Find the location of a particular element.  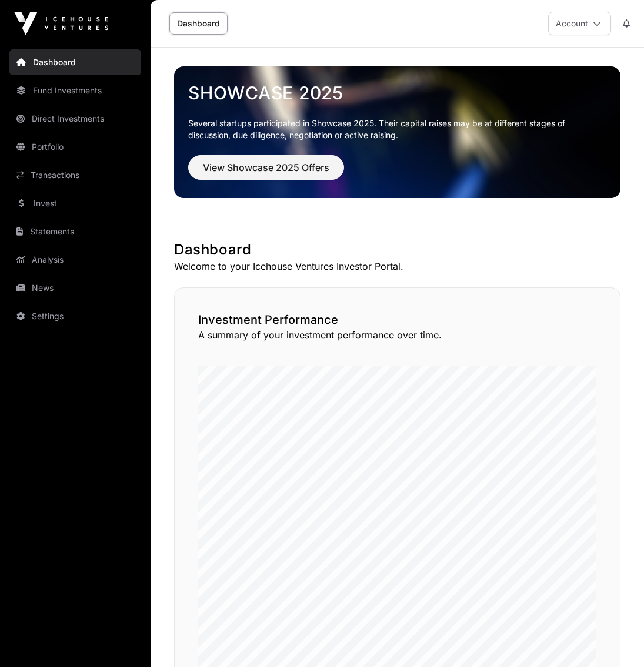

a: Direct Investments is located at coordinates (76, 118).